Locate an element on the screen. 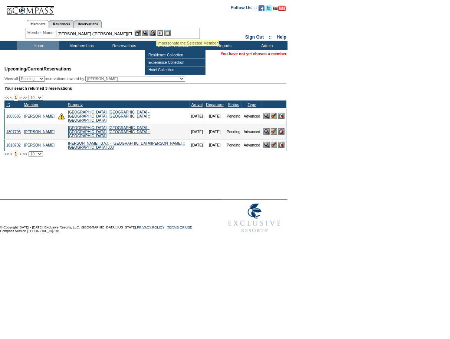 Image resolution: width=450 pixels, height=339 pixels. img: Reservations is located at coordinates (160, 33).